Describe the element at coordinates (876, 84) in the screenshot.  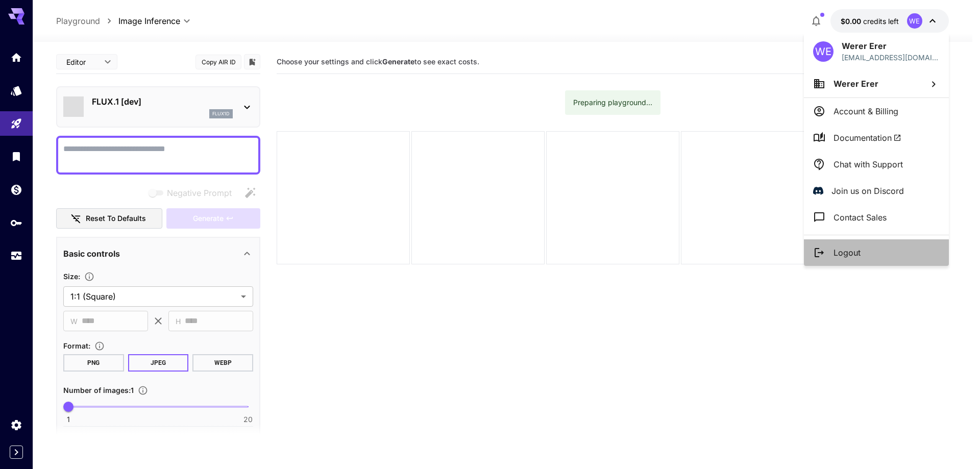
I see `button: Werer Erer` at that location.